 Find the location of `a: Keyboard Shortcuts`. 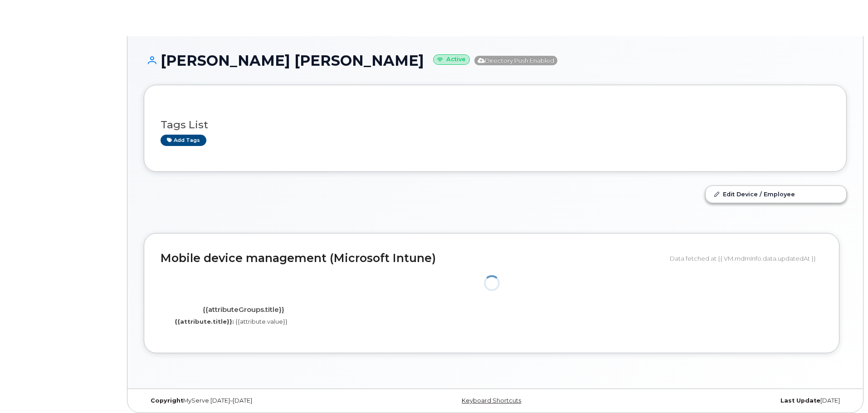

a: Keyboard Shortcuts is located at coordinates (491, 401).